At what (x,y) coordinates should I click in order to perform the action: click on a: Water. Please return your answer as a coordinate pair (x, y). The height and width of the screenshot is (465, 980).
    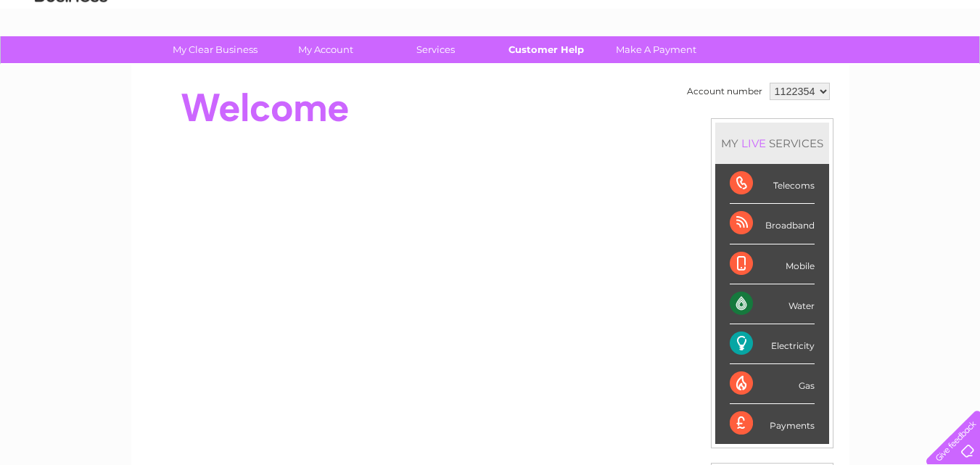
    Looking at the image, I should click on (738, 67).